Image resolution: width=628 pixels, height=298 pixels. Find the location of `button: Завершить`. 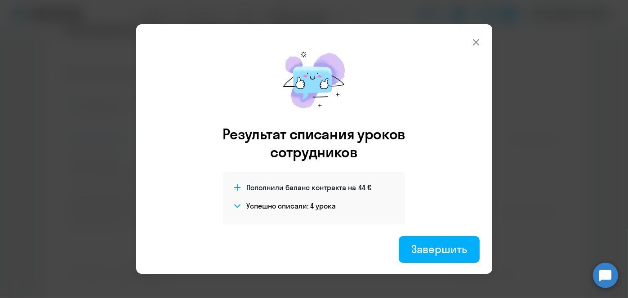

button: Завершить is located at coordinates (439, 250).